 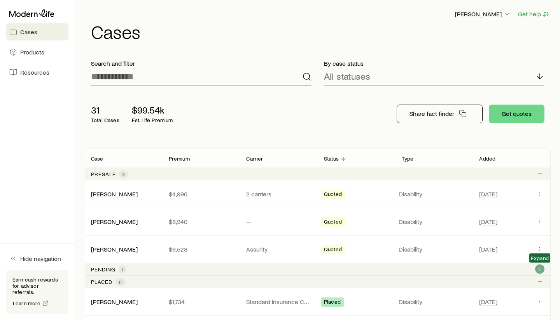 I want to click on p: Share fact finder, so click(x=432, y=114).